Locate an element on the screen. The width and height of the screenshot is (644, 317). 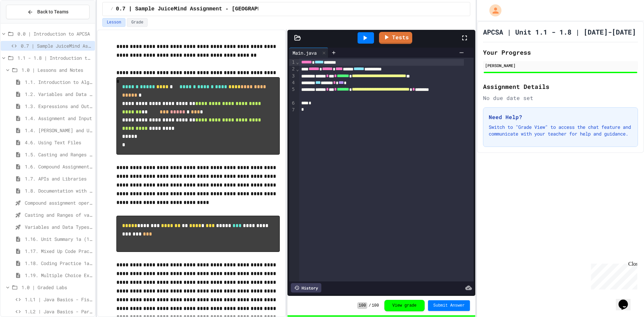
div: 5 is located at coordinates (293, 93).